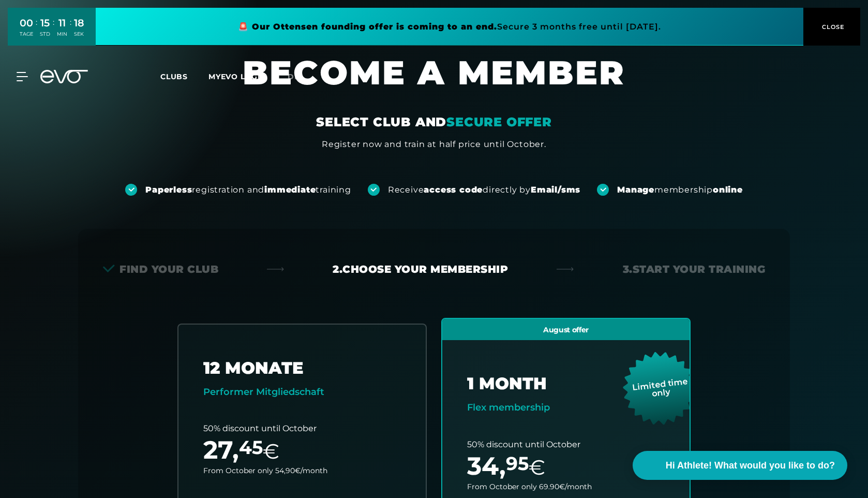 This screenshot has width=868, height=498. I want to click on div: 2. Choose your membership, so click(420, 269).